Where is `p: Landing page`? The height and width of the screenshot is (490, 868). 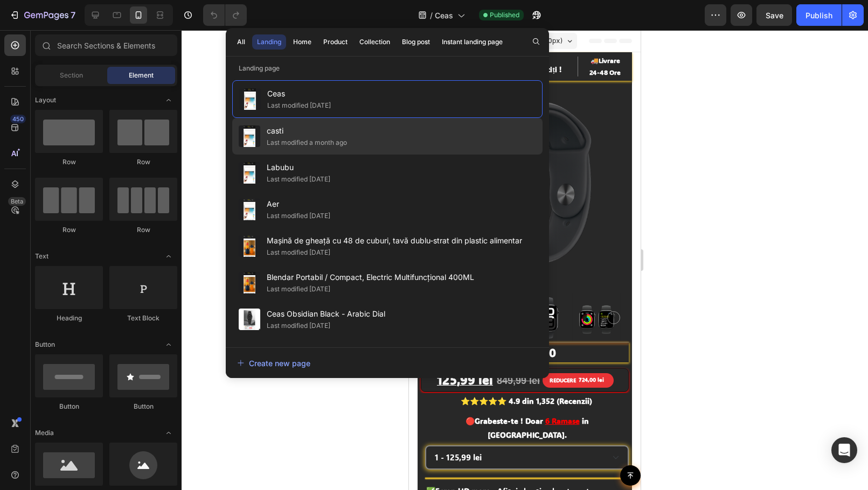
p: Landing page is located at coordinates (387, 69).